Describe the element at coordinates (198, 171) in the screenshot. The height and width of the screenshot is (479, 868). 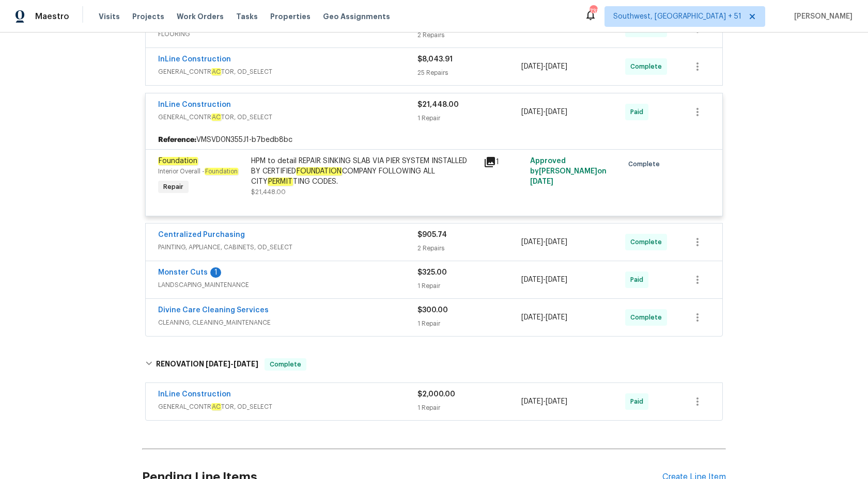
I see `span: Interior Overall -` at that location.